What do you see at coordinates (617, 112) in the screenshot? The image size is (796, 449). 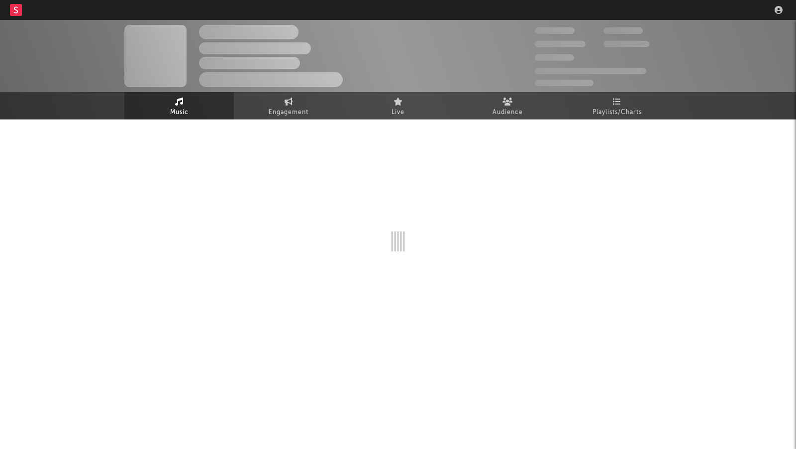 I see `span: Playlists/Charts` at bounding box center [617, 112].